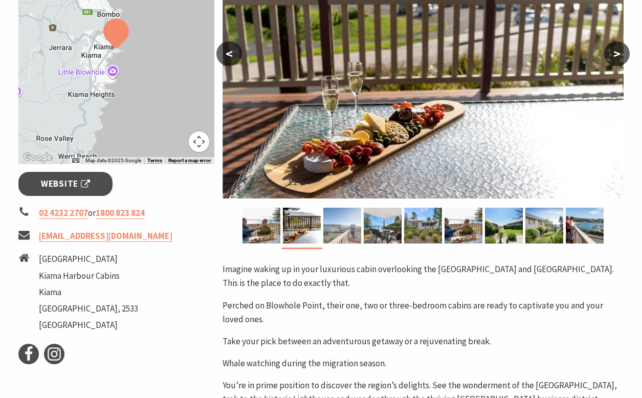 This screenshot has height=398, width=642. Describe the element at coordinates (88, 276) in the screenshot. I see `li: Kiama Harbour Cabins` at that location.